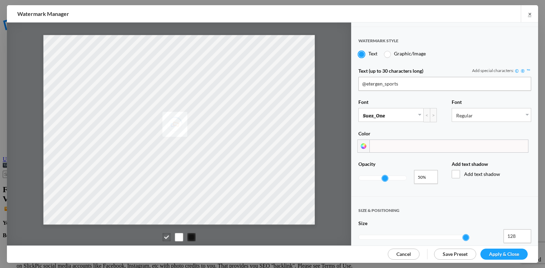 The image size is (545, 268). What do you see at coordinates (364, 135) in the screenshot?
I see `span: Color` at bounding box center [364, 135].